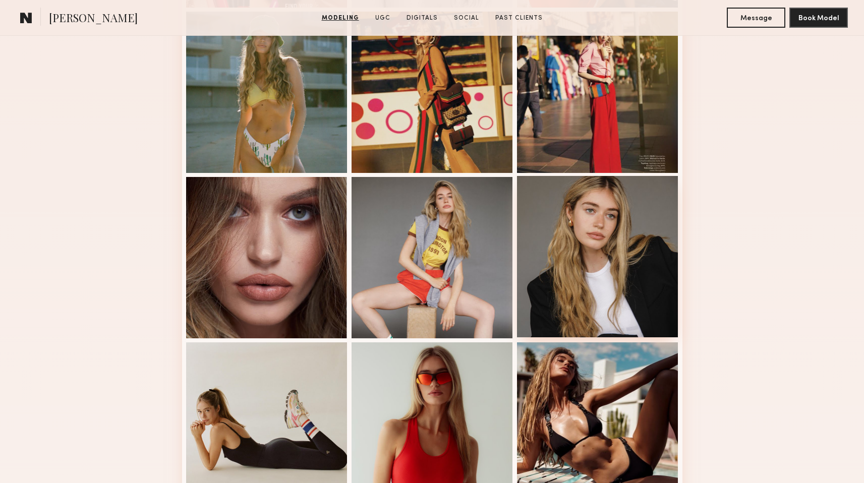  I want to click on a: Social, so click(467, 18).